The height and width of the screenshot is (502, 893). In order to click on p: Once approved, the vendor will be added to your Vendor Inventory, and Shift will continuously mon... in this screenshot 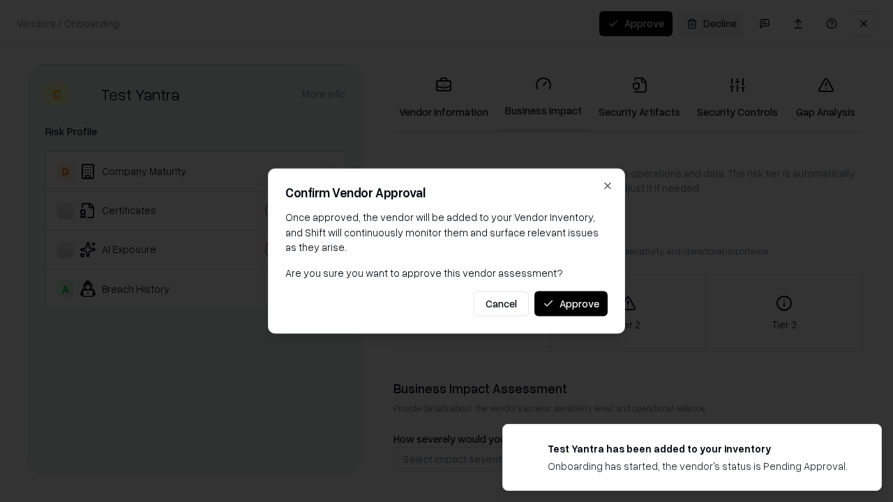, I will do `click(447, 232)`.